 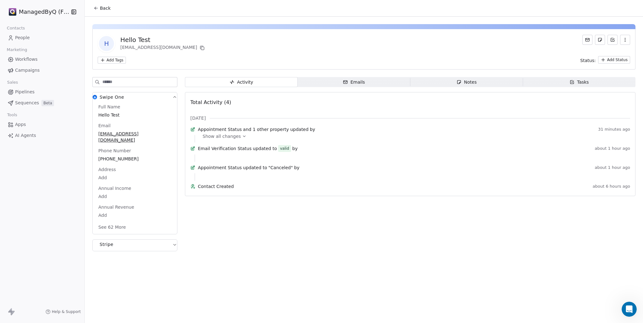 I want to click on button: Back, so click(x=102, y=8).